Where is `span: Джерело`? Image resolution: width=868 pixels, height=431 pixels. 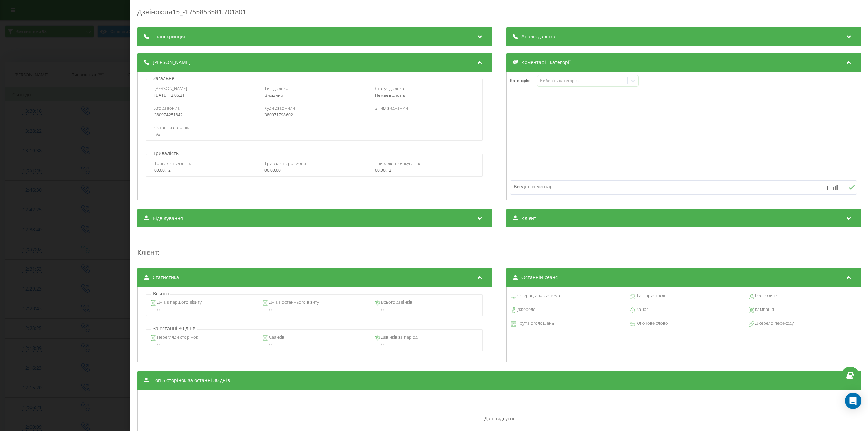 span: Джерело is located at coordinates (526, 309).